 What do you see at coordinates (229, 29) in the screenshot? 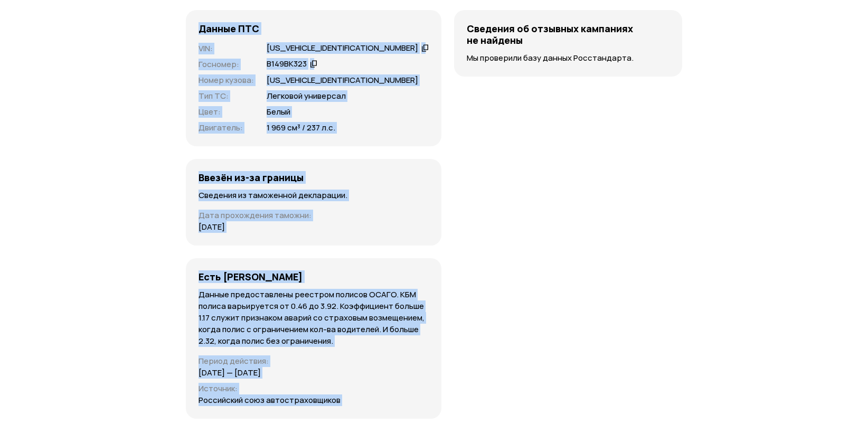
I see `h4: Данные ПТС` at bounding box center [229, 29].